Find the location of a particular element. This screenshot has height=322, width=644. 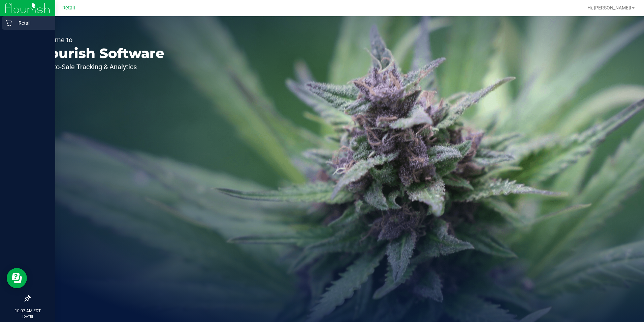

p: 10:07 AM EDT is located at coordinates (28, 311).